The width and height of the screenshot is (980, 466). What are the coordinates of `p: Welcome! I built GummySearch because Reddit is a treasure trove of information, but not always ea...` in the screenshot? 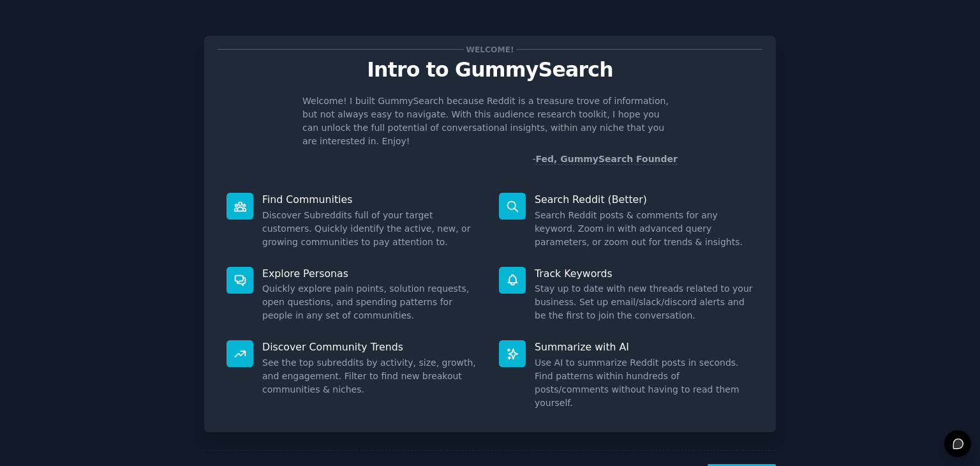 It's located at (490, 121).